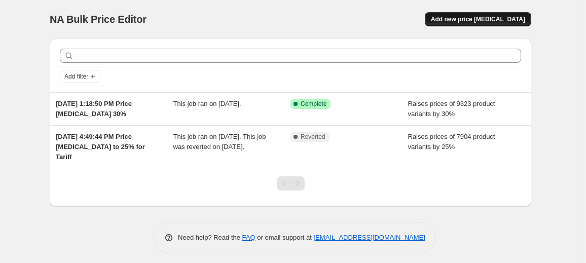  What do you see at coordinates (290, 183) in the screenshot?
I see `nav: Pagination` at bounding box center [290, 183].